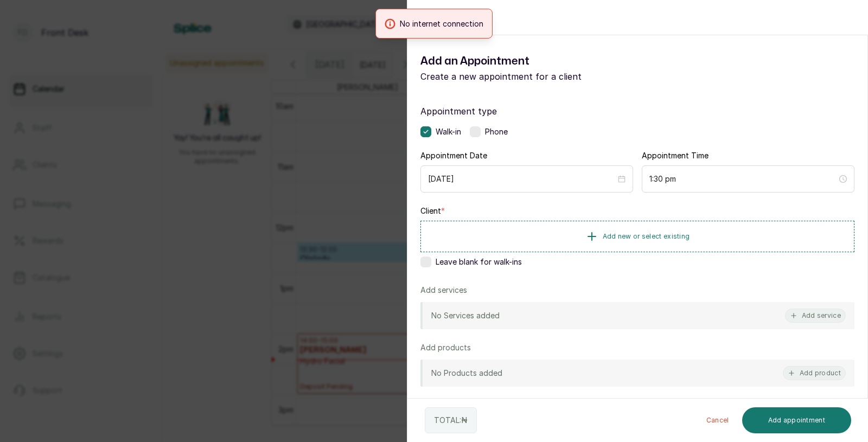 Image resolution: width=868 pixels, height=442 pixels. What do you see at coordinates (638, 236) in the screenshot?
I see `button: Add new or select existing` at bounding box center [638, 236].